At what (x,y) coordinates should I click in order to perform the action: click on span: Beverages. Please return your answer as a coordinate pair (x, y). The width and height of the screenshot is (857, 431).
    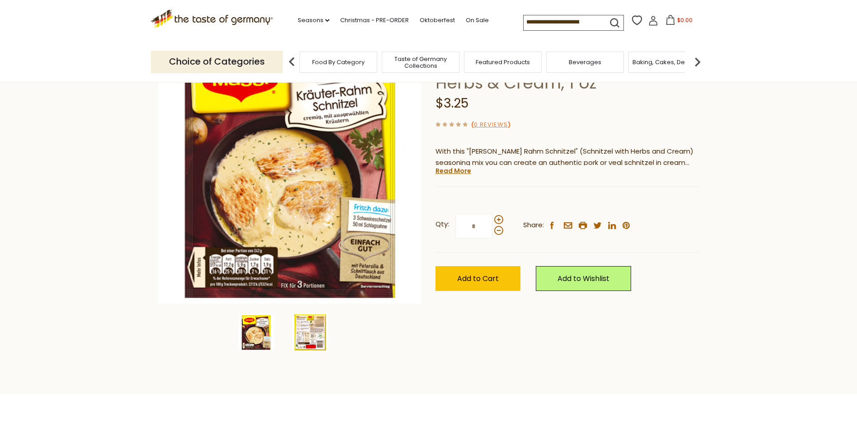
    Looking at the image, I should click on (585, 62).